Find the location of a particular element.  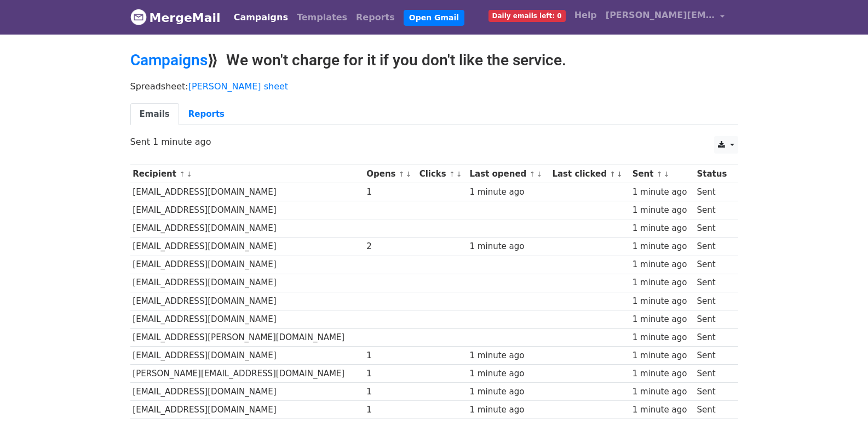

th: Recipient is located at coordinates (247, 174).